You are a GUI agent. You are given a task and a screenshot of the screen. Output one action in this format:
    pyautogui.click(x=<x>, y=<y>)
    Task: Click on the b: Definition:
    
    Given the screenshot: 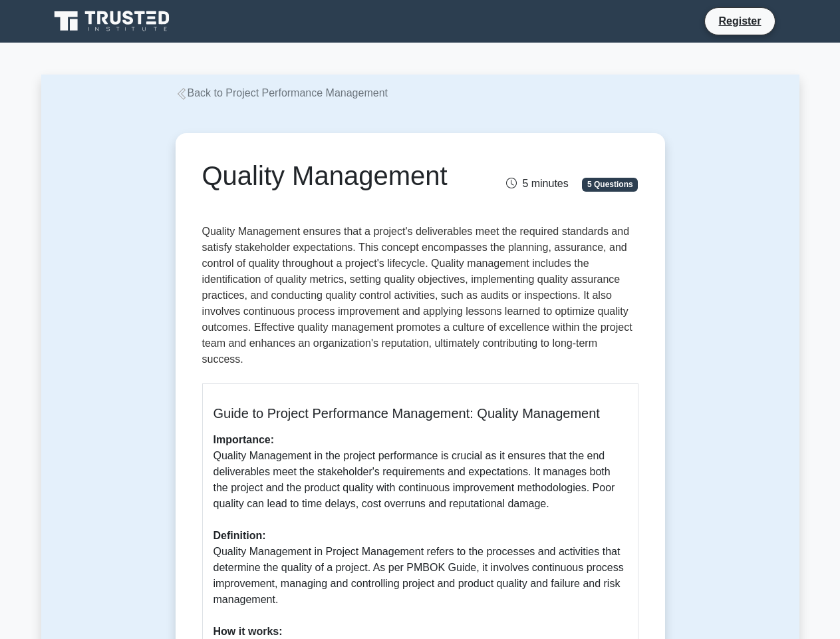 What is the action you would take?
    pyautogui.click(x=239, y=535)
    